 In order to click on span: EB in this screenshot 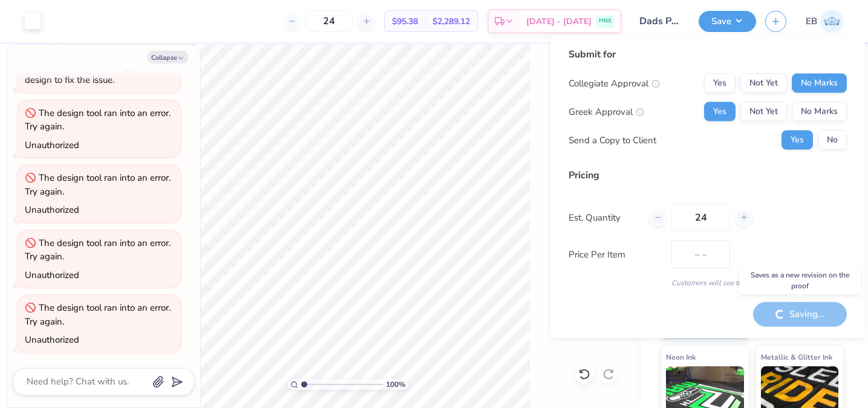, I will do `click(812, 21)`.